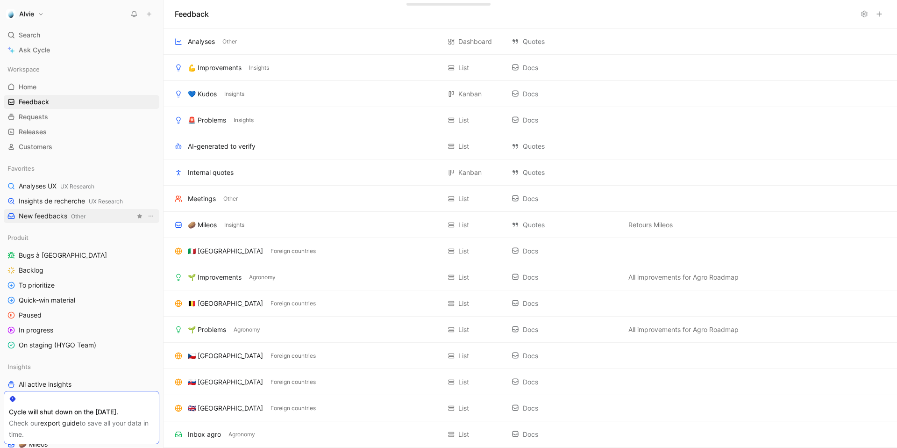 The width and height of the screenshot is (897, 448). What do you see at coordinates (684, 277) in the screenshot?
I see `span: All improvements for Agro Roadmap` at bounding box center [684, 277].